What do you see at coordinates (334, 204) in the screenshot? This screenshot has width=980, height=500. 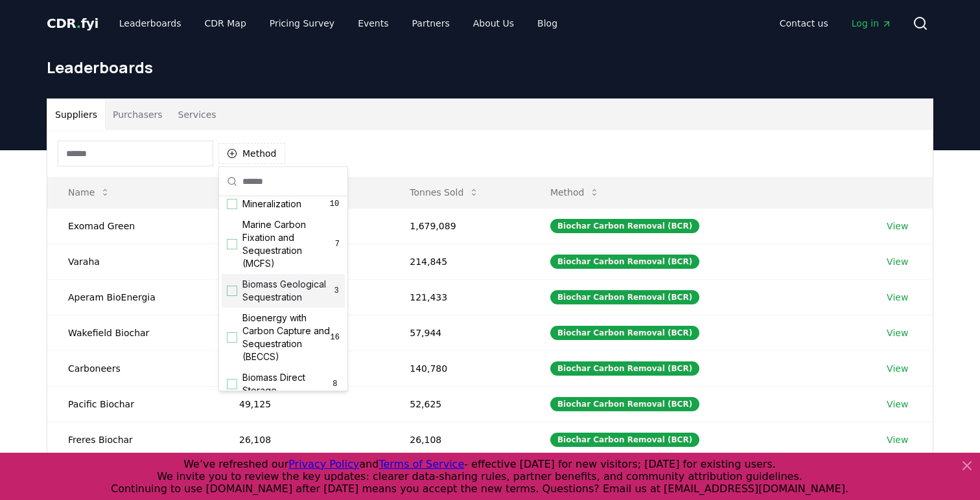 I see `span: 10` at bounding box center [334, 204].